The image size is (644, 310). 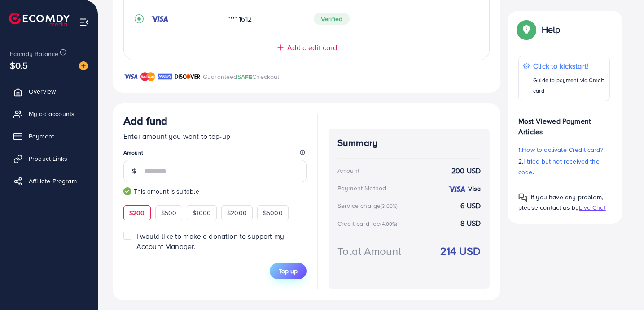 I want to click on img: logo, so click(x=39, y=19).